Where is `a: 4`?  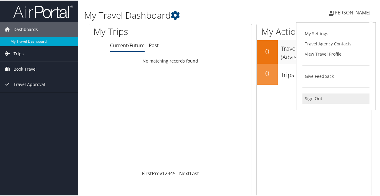 a: 4 is located at coordinates (171, 173).